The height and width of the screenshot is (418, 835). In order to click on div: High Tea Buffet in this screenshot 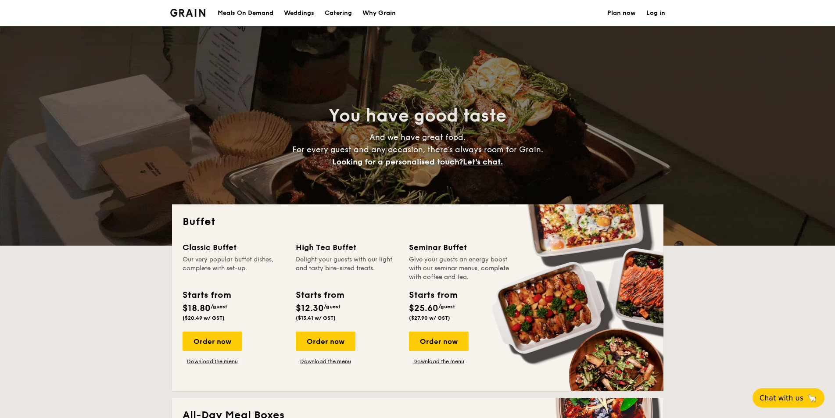, I will do `click(347, 247)`.